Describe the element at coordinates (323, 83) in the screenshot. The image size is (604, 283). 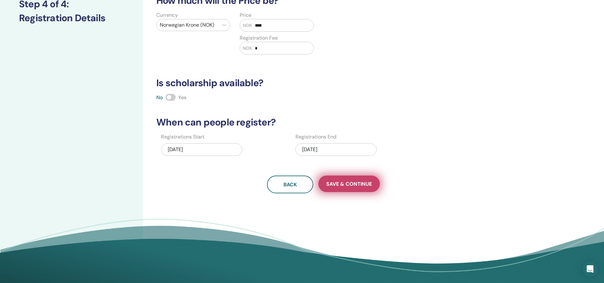
I see `h3: Is scholarship available?` at that location.